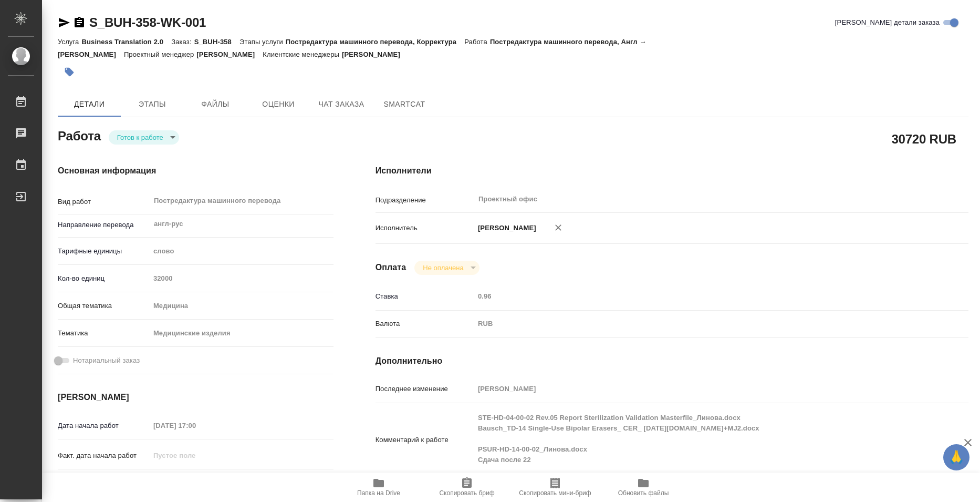 This screenshot has height=502, width=980. What do you see at coordinates (103, 455) in the screenshot?
I see `p: Факт. дата начала работ` at bounding box center [103, 455].